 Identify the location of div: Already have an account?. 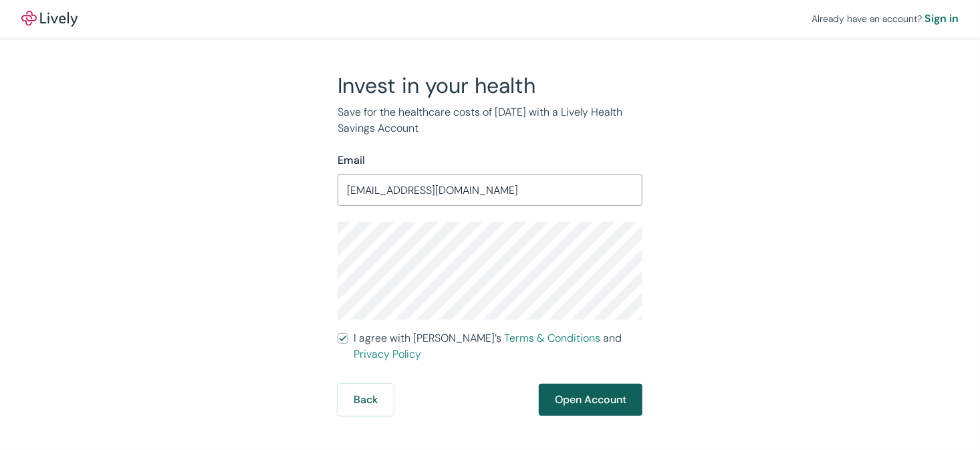
(885, 19).